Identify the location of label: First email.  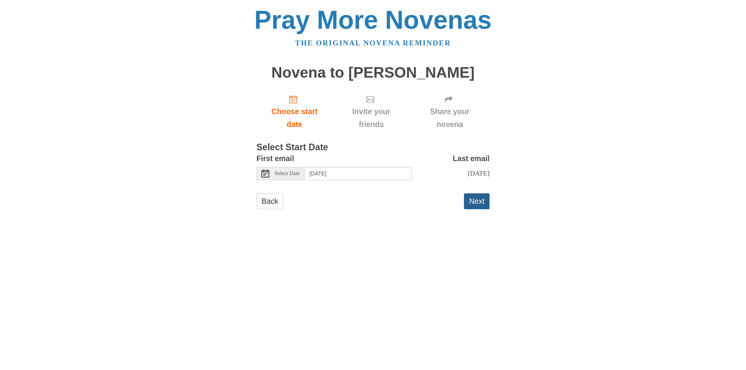
(275, 159).